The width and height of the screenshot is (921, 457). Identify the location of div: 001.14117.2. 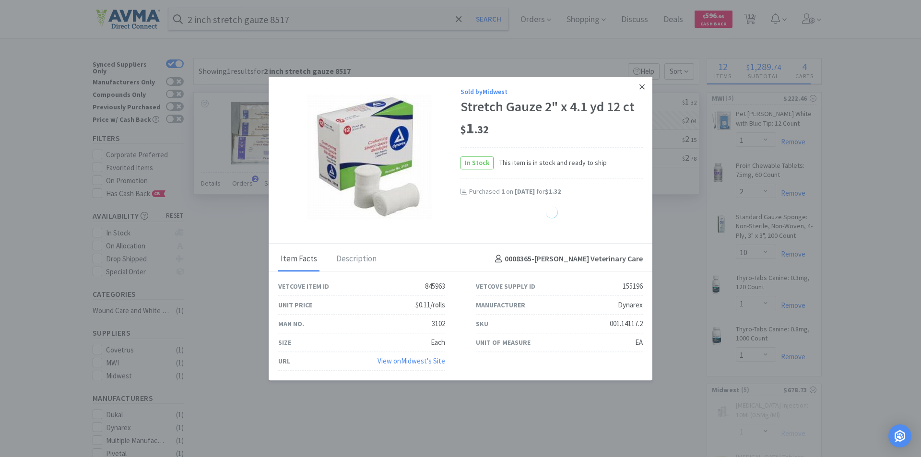
(626, 324).